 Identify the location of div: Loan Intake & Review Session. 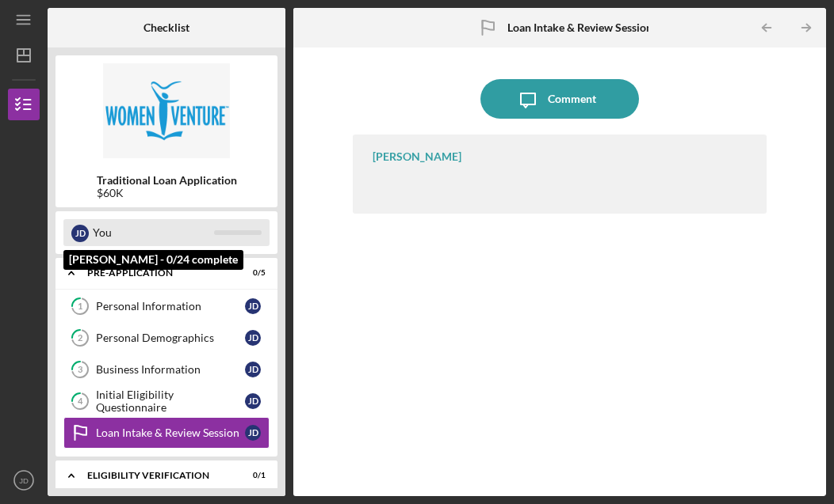
(171, 433).